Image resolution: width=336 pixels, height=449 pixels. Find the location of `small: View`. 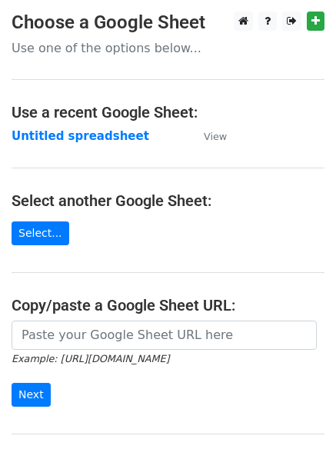

small: View is located at coordinates (215, 136).